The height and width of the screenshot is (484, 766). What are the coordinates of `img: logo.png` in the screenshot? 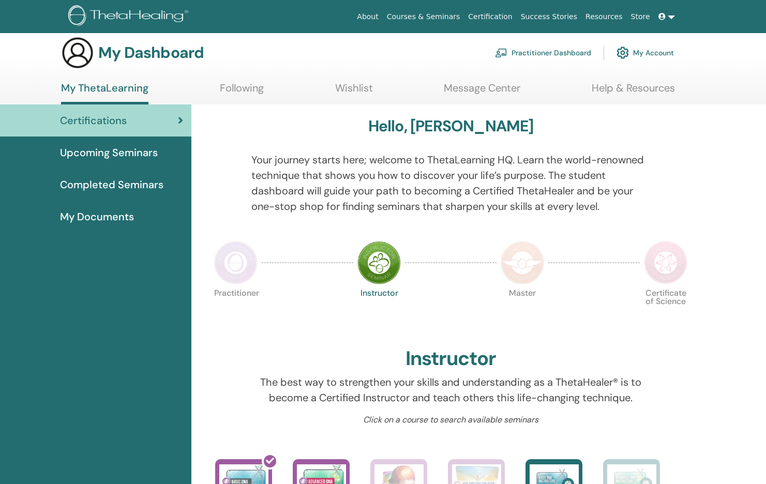 It's located at (130, 17).